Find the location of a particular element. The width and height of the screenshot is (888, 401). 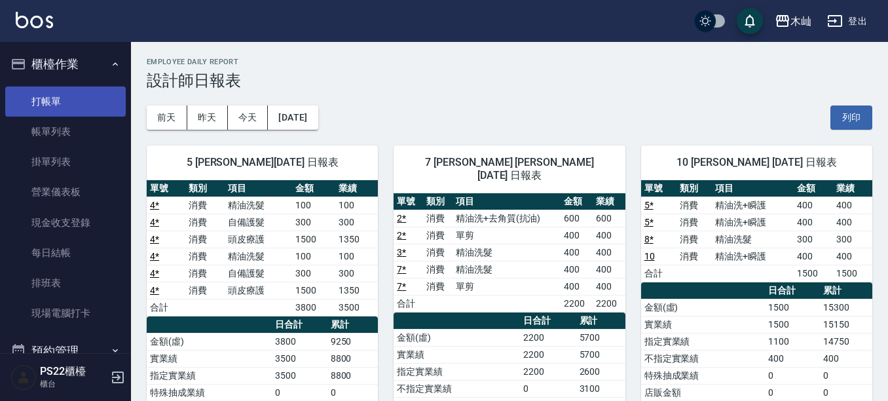

td: 15300 is located at coordinates (846, 307).